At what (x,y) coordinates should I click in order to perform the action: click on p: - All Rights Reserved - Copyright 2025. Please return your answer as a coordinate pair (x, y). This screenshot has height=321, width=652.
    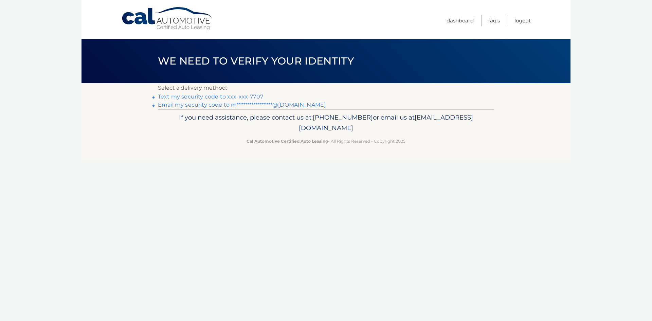
    Looking at the image, I should click on (326, 141).